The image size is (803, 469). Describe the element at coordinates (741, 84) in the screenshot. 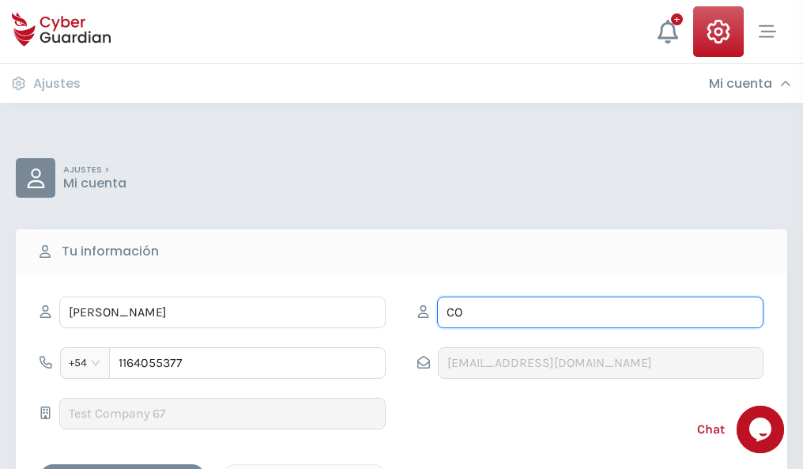

I see `h3: Mi cuenta` at that location.